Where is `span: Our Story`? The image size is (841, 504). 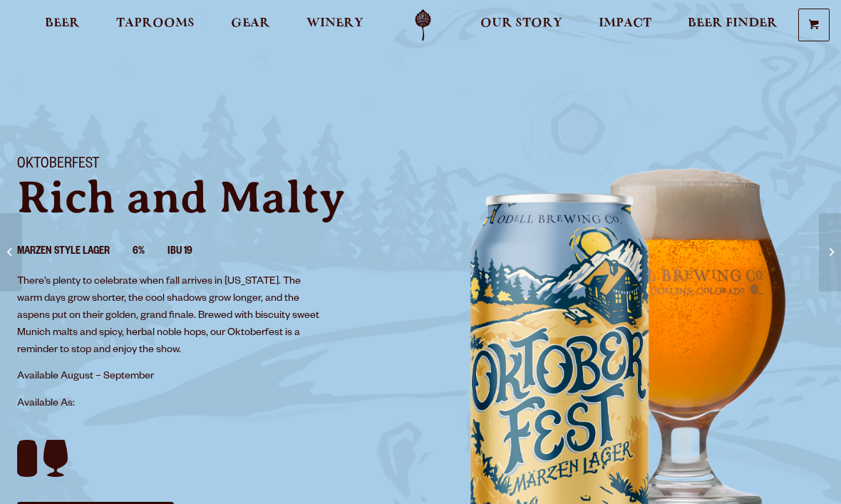 span: Our Story is located at coordinates (521, 23).